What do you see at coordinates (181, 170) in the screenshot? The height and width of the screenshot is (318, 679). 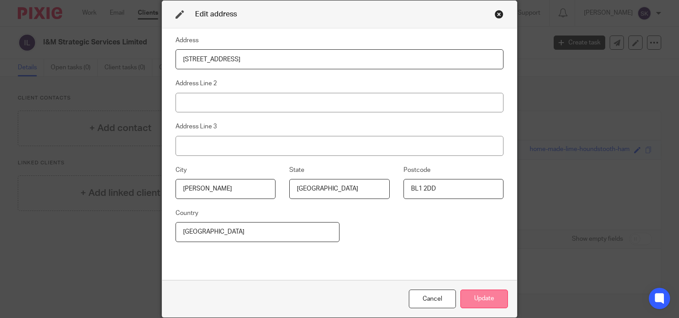 I see `label: City` at bounding box center [181, 170].